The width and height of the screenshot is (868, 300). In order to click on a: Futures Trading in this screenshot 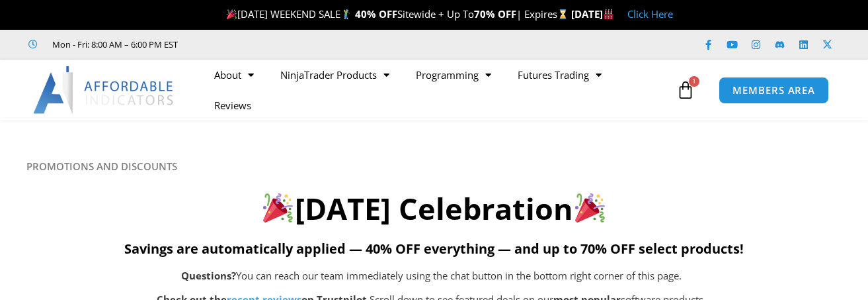, I will do `click(560, 75)`.